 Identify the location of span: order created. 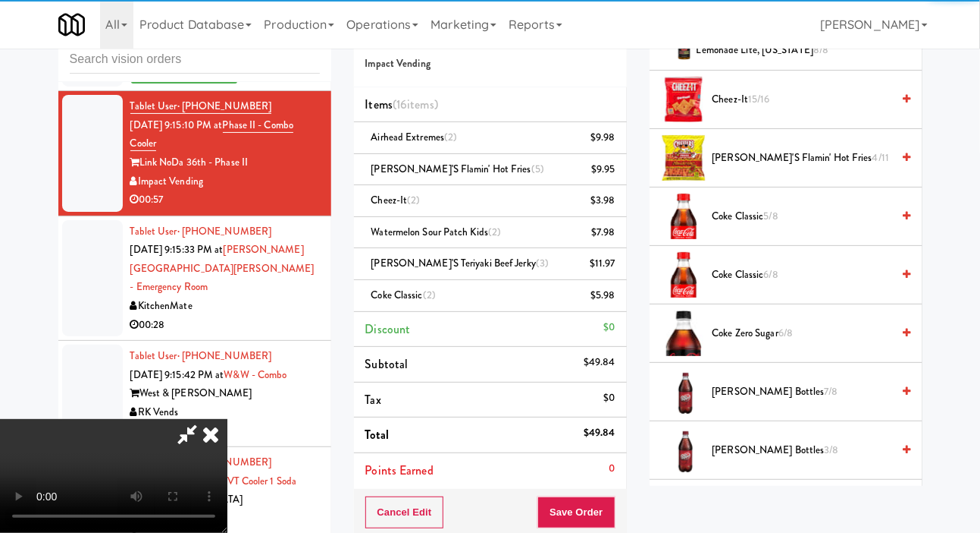
(275, 75).